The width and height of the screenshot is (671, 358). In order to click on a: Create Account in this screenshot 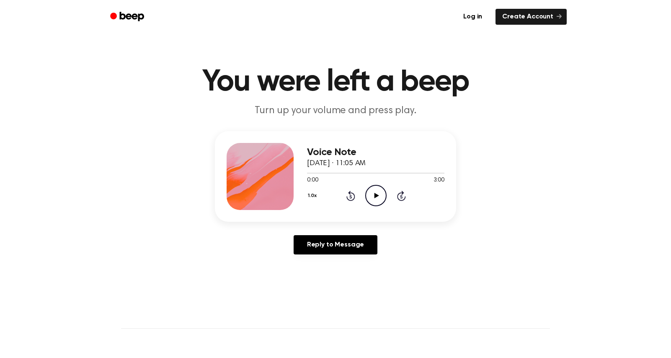, I will do `click(531, 17)`.